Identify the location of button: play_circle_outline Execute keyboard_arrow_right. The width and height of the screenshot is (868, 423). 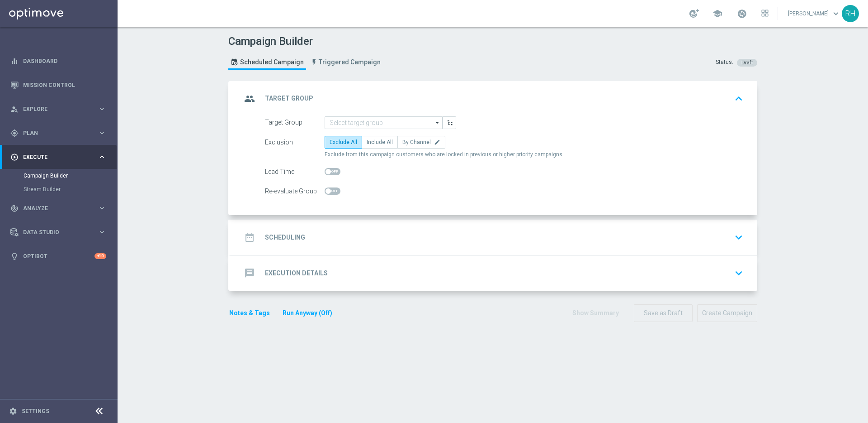
(58, 157).